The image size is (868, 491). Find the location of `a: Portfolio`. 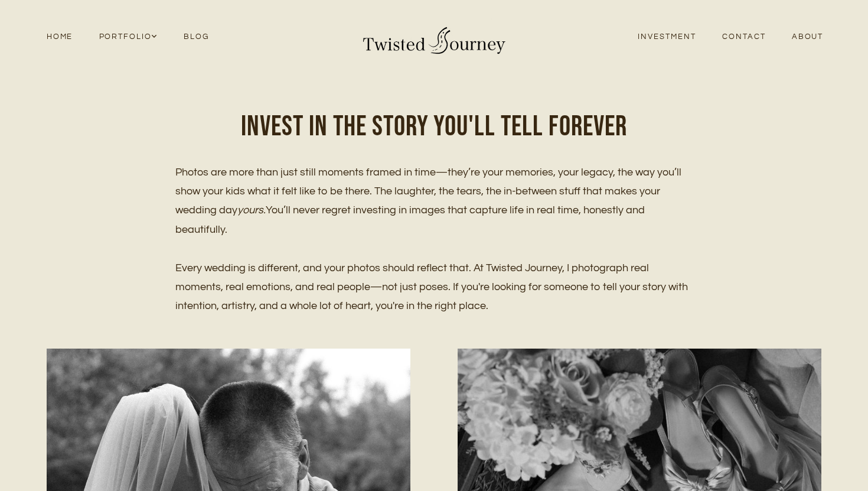

a: Portfolio is located at coordinates (128, 36).